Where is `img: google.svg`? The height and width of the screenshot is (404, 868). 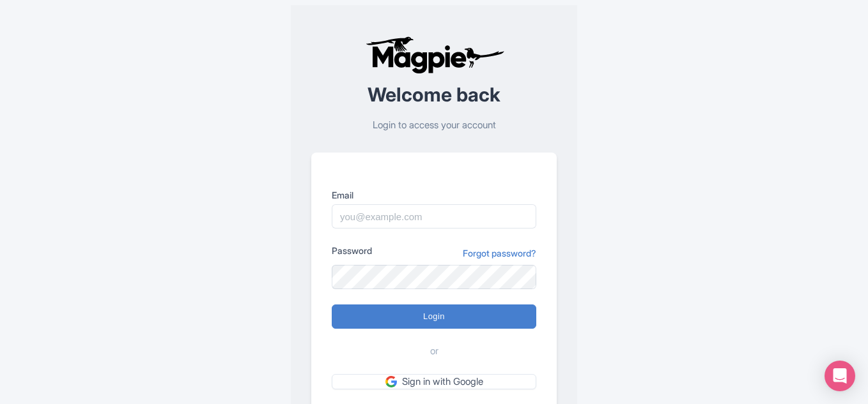 img: google.svg is located at coordinates (391, 382).